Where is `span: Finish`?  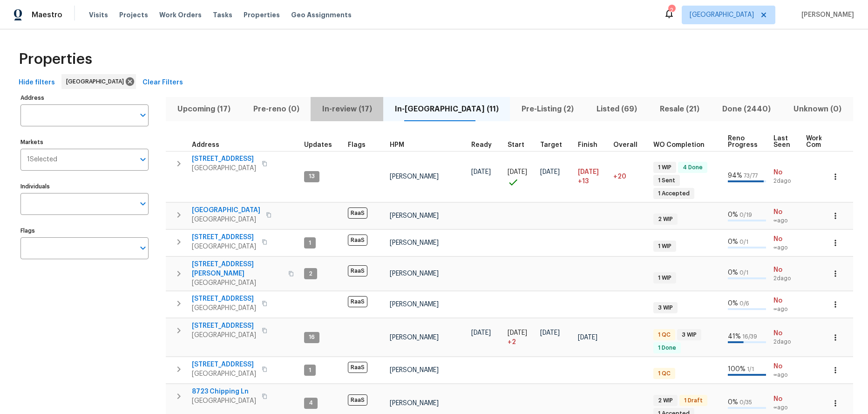 span: Finish is located at coordinates (587, 145).